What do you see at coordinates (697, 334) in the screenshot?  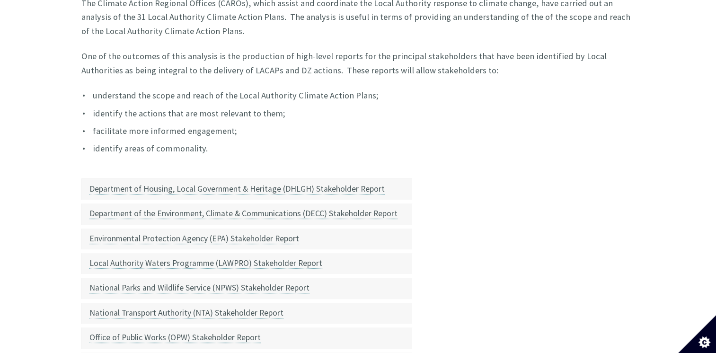 I see `button: Set cookie preferences` at bounding box center [697, 334].